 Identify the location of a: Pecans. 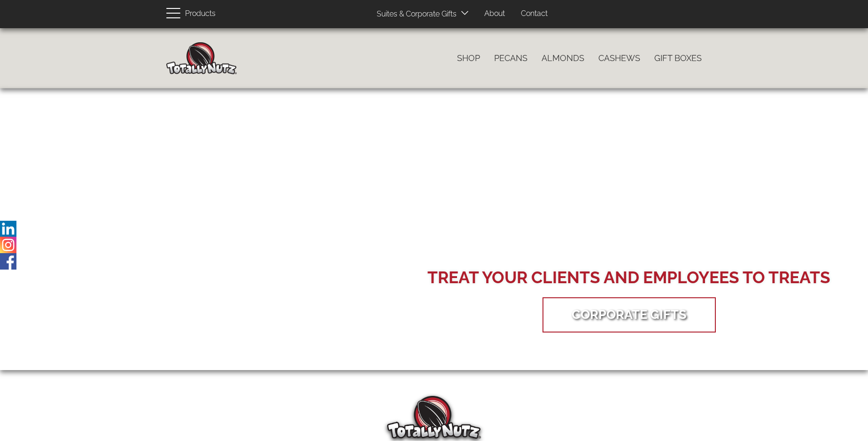
(511, 58).